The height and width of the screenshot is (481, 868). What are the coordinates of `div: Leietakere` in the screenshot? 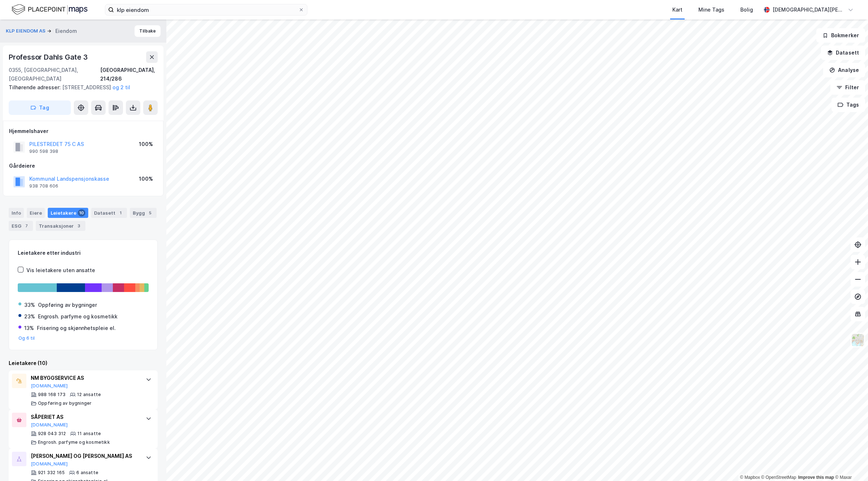 It's located at (68, 213).